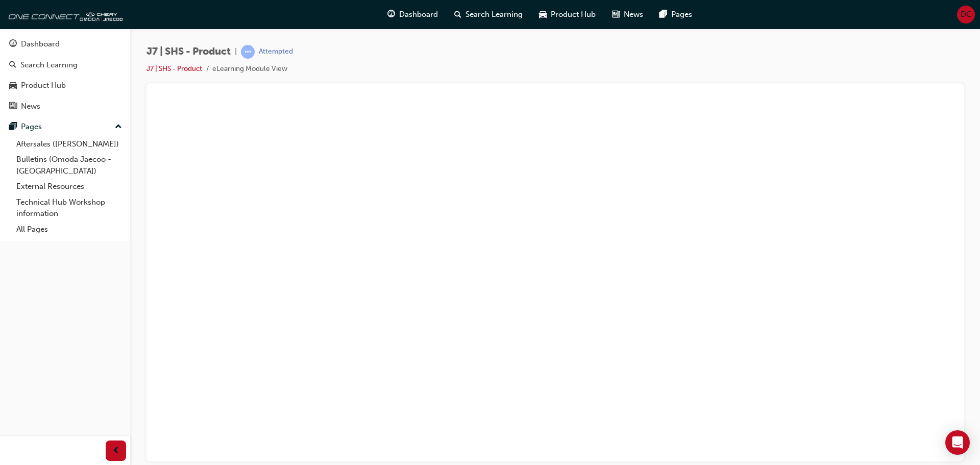 This screenshot has width=980, height=465. I want to click on a: Technical Hub Workshop information, so click(69, 208).